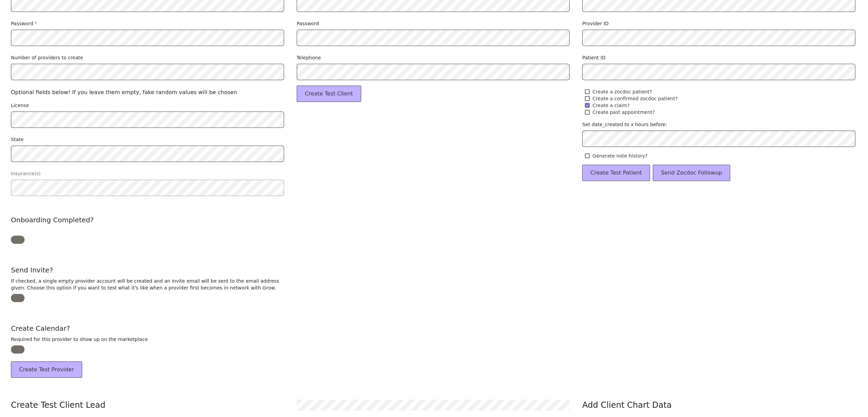 The image size is (868, 417). Describe the element at coordinates (25, 174) in the screenshot. I see `label: Insurance(s)` at that location.